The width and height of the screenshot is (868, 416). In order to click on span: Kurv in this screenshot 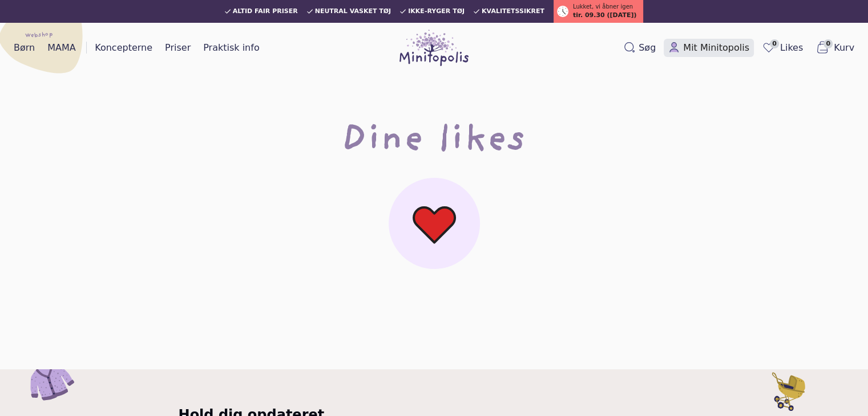, I will do `click(844, 48)`.